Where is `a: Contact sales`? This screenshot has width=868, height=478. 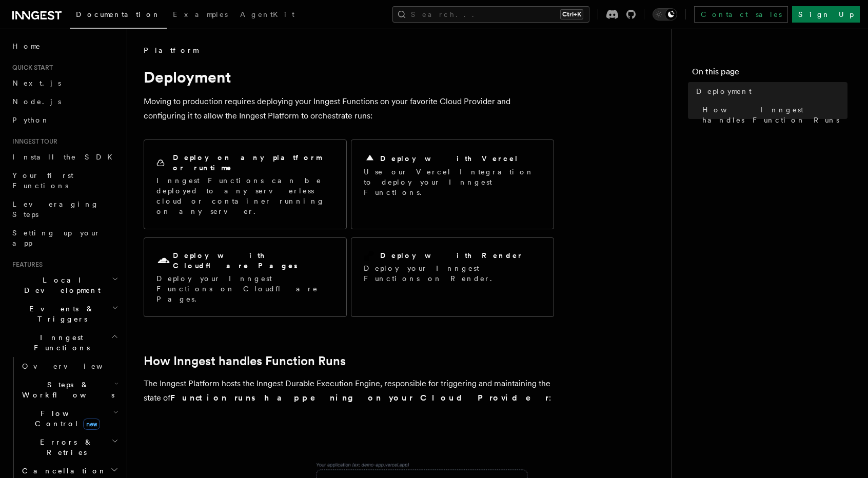 a: Contact sales is located at coordinates (741, 15).